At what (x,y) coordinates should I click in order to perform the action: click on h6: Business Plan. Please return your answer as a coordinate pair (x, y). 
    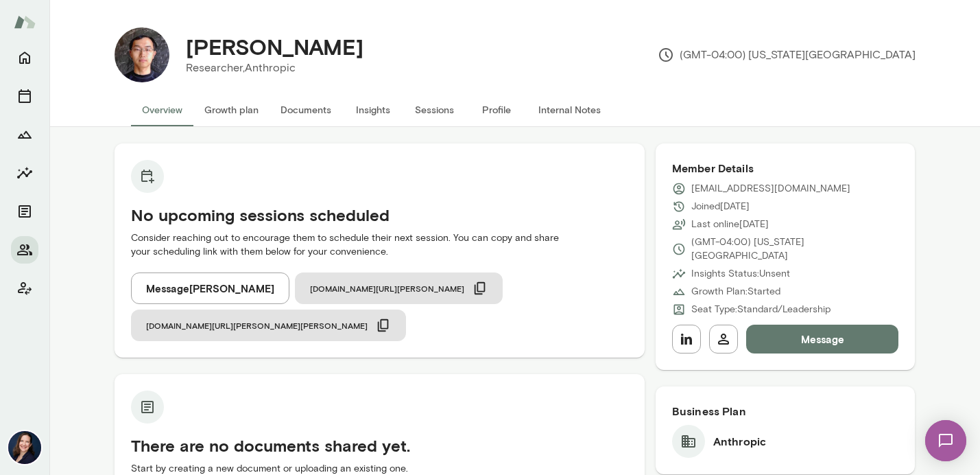
    Looking at the image, I should click on (785, 411).